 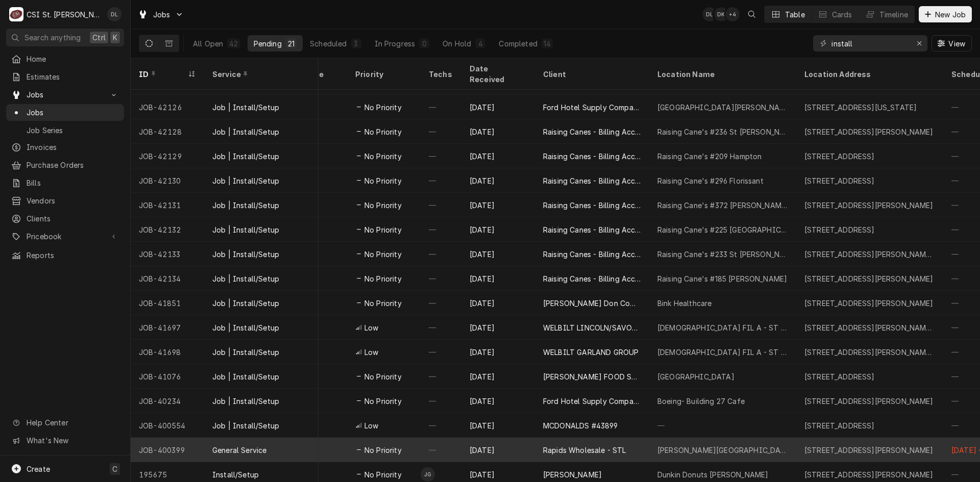 I want to click on span: Help Center, so click(x=72, y=422).